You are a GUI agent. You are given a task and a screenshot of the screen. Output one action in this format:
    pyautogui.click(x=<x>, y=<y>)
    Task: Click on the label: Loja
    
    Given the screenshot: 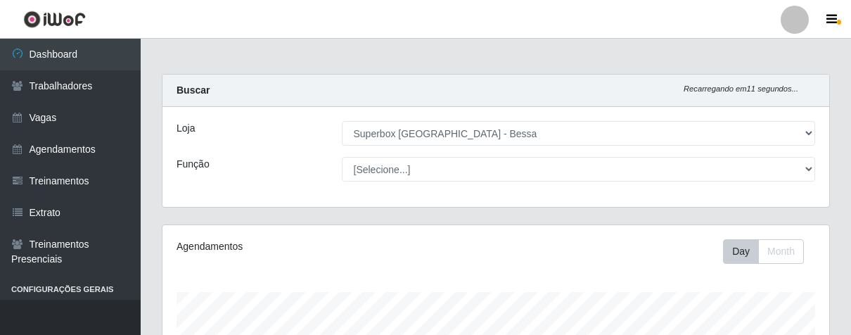 What is the action you would take?
    pyautogui.click(x=186, y=128)
    